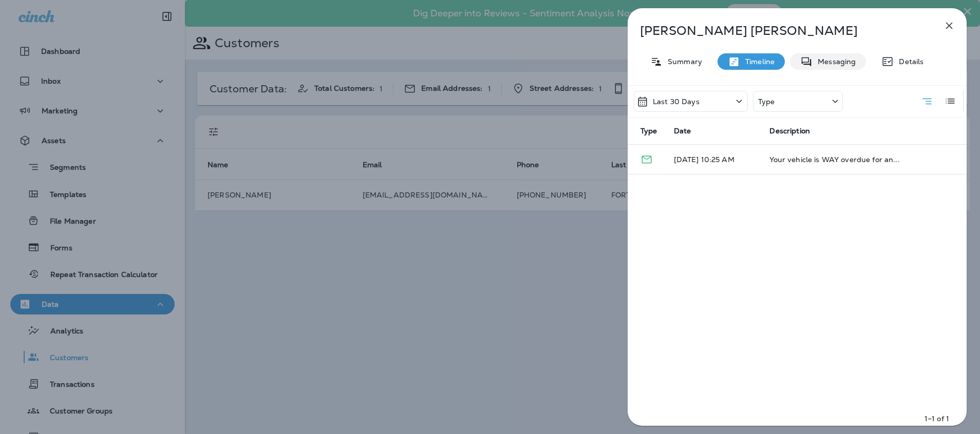 Image resolution: width=980 pixels, height=434 pixels. I want to click on p: Summary, so click(682, 62).